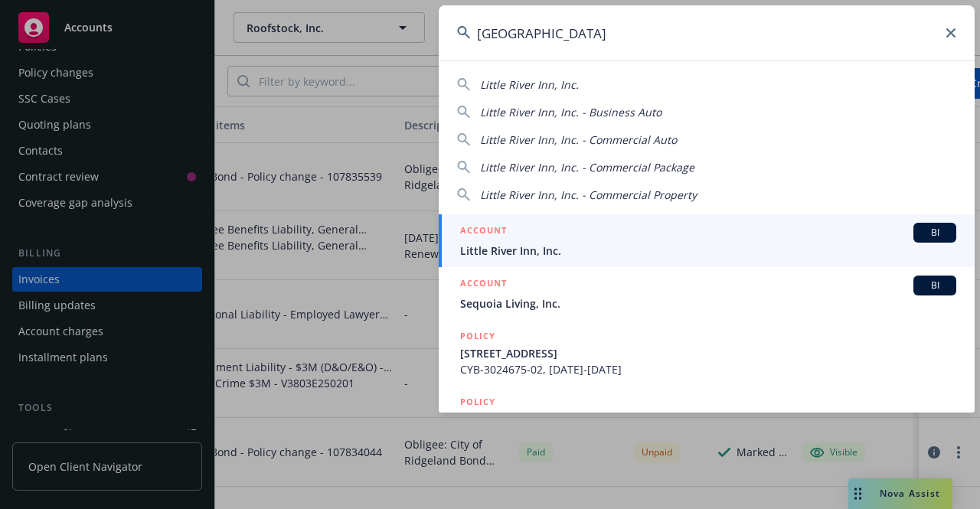 This screenshot has width=980, height=509. What do you see at coordinates (708, 419) in the screenshot?
I see `span: Little River Inn, Inc. - Cyber` at bounding box center [708, 419].